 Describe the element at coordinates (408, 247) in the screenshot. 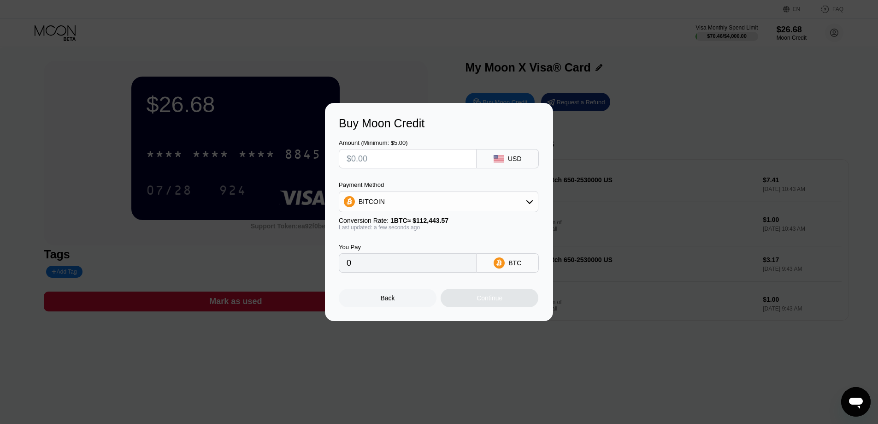

I see `div: You Pay` at that location.